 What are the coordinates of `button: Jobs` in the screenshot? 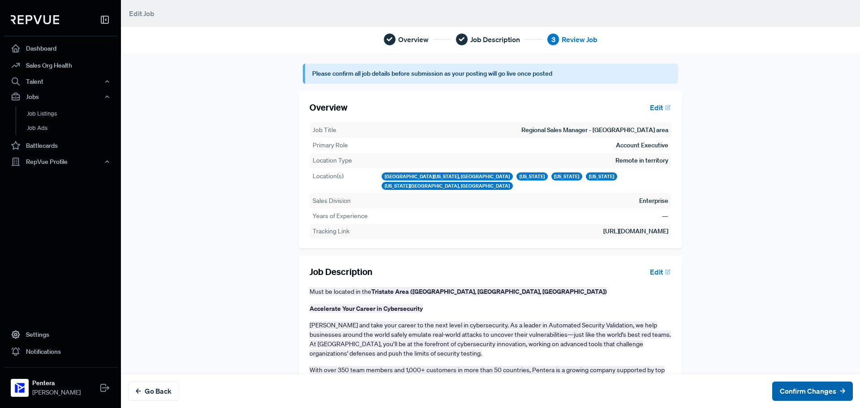 It's located at (60, 97).